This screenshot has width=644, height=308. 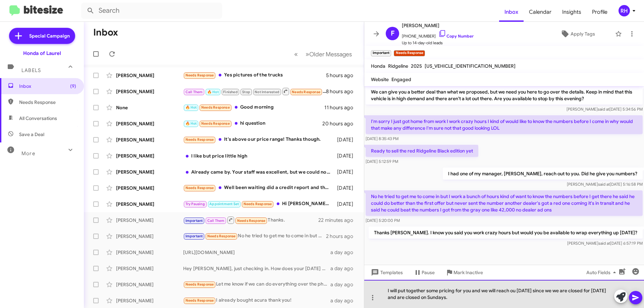 What do you see at coordinates (624, 11) in the screenshot?
I see `button: RH` at bounding box center [624, 11].